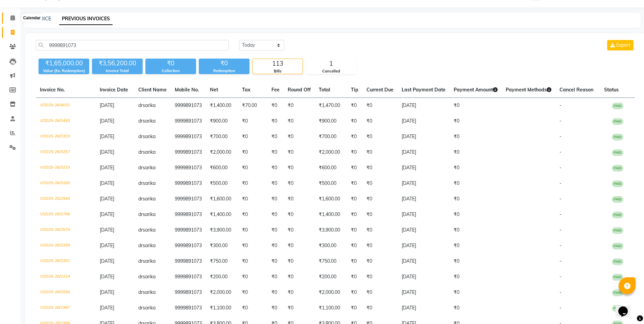 The image size is (644, 324). I want to click on td: ₹1,100.00, so click(330, 308).